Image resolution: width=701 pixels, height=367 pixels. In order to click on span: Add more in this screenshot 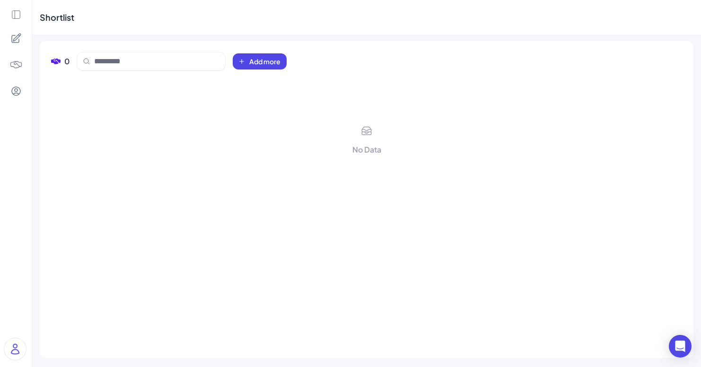, I will do `click(265, 61)`.